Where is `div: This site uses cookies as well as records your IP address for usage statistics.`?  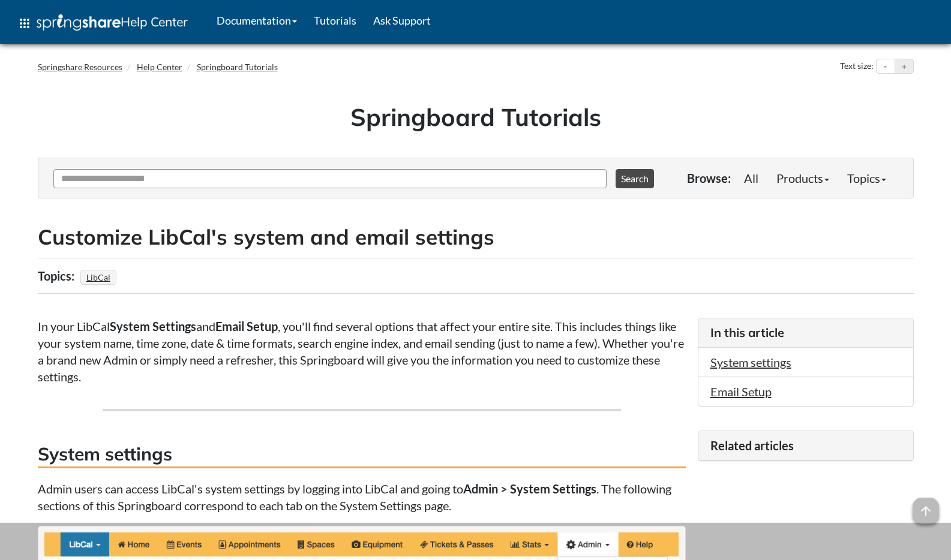
div: This site uses cookies as well as records your IP address for usage statistics. is located at coordinates (476, 541).